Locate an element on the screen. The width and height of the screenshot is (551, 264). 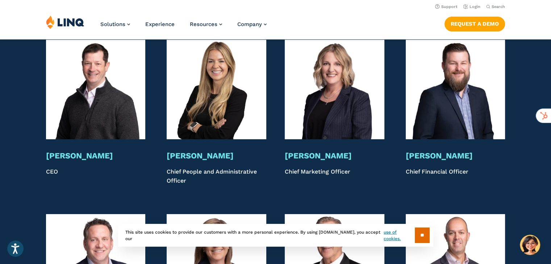
p: Chief People and Administrative Officer is located at coordinates (216, 176).